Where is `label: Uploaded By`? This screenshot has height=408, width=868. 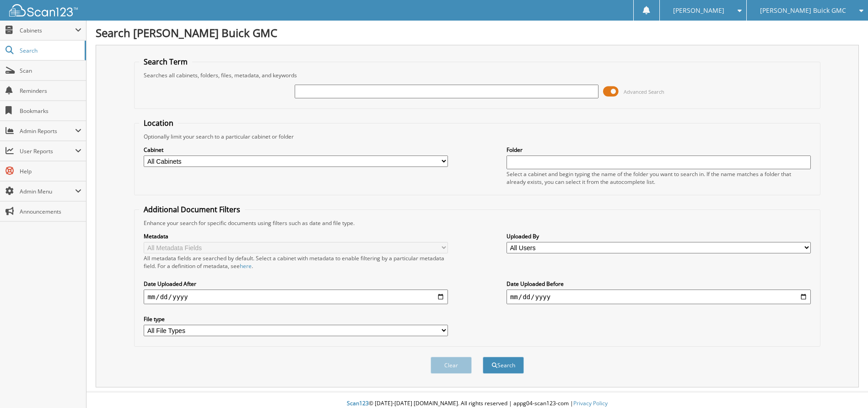 label: Uploaded By is located at coordinates (658, 236).